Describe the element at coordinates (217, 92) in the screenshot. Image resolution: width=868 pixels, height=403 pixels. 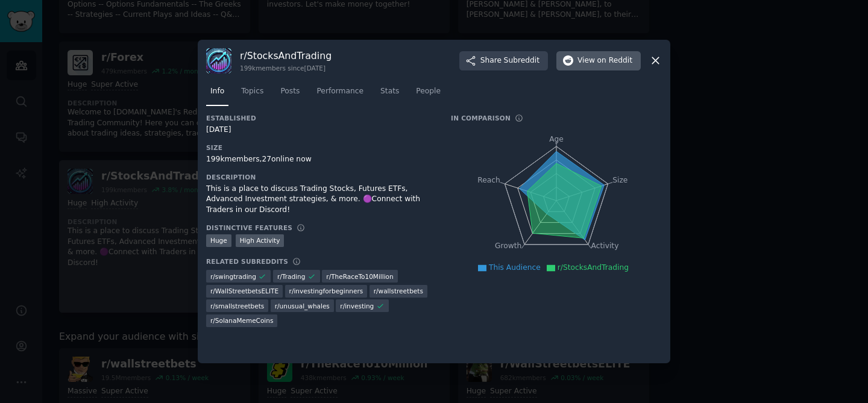
I see `span: Info` at that location.